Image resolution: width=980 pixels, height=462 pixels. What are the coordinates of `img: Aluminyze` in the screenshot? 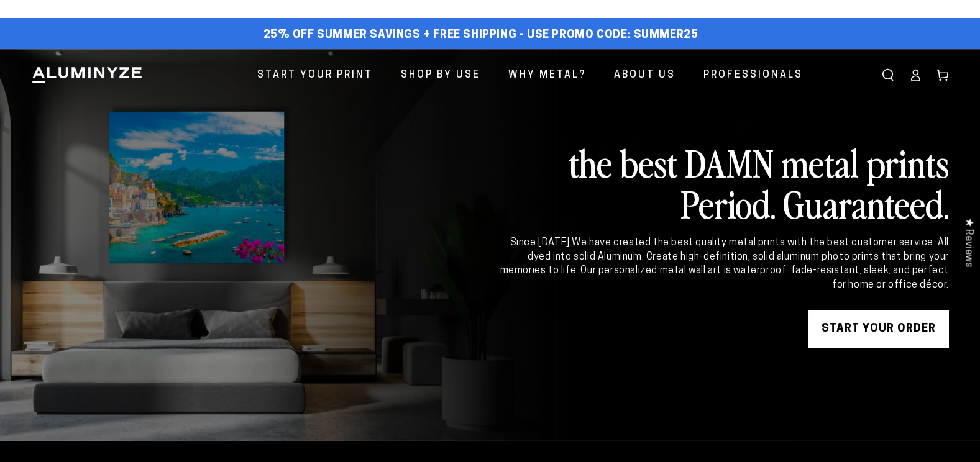 It's located at (87, 75).